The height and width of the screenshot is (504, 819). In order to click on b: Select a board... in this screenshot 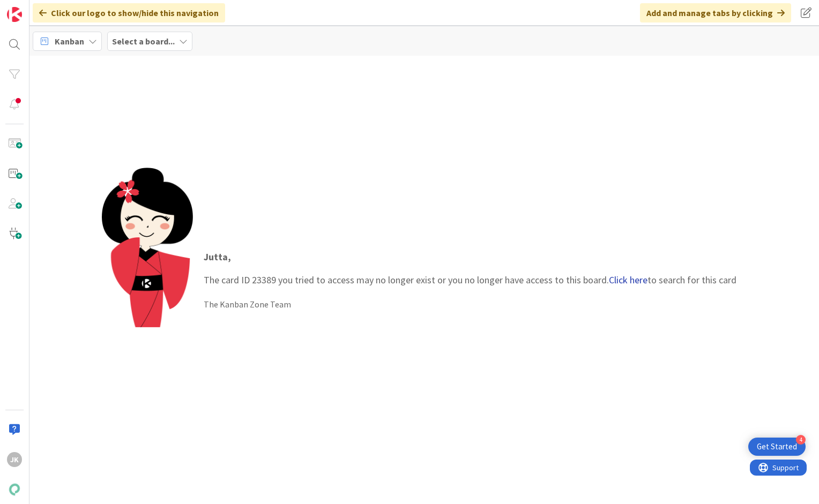, I will do `click(143, 41)`.